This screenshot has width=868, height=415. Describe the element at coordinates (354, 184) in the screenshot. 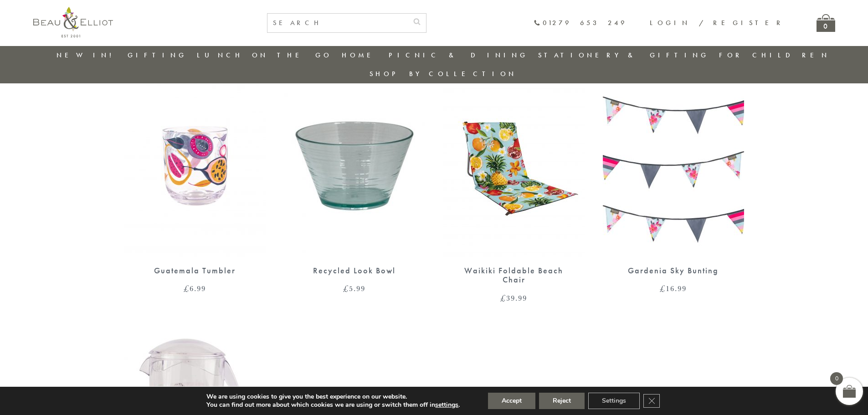

I see `a: Recycled look bowl Recycled Look Bowl £5.99` at that location.